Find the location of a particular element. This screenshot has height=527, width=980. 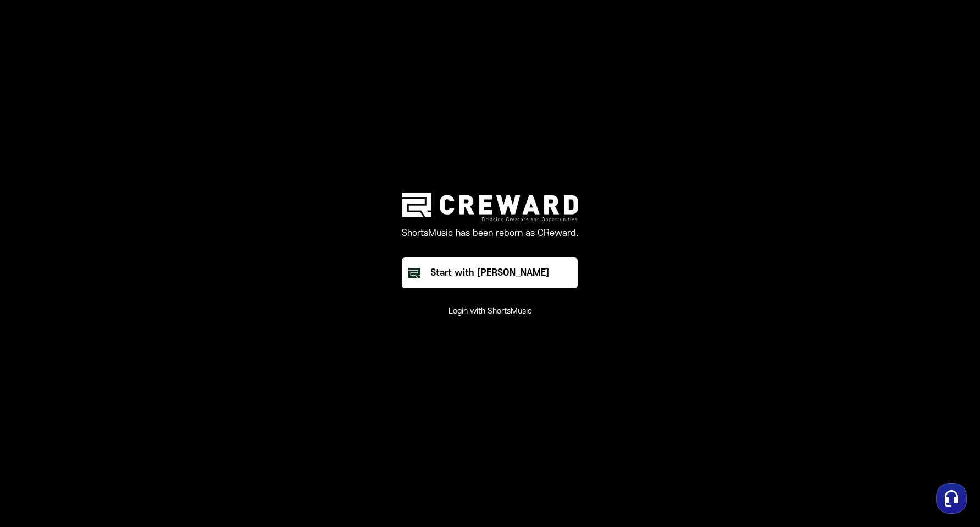

button: Login with ShortsMusic is located at coordinates (490, 312).